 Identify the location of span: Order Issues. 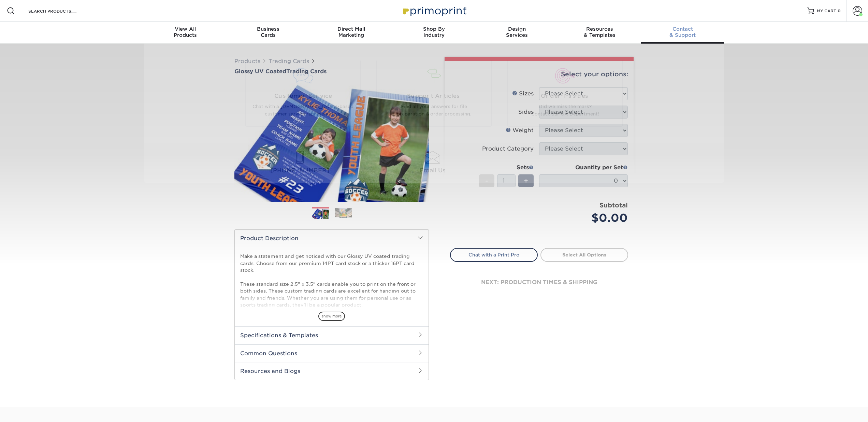
(565, 96).